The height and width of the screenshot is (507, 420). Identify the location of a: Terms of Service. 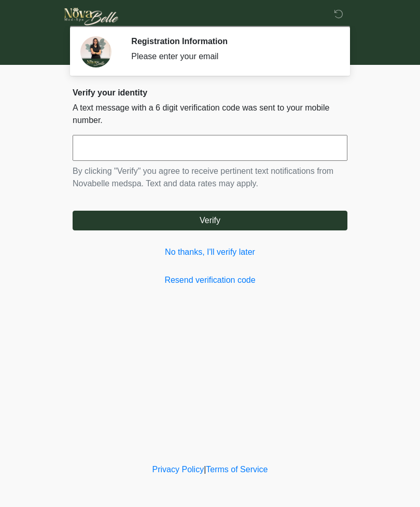
(236, 469).